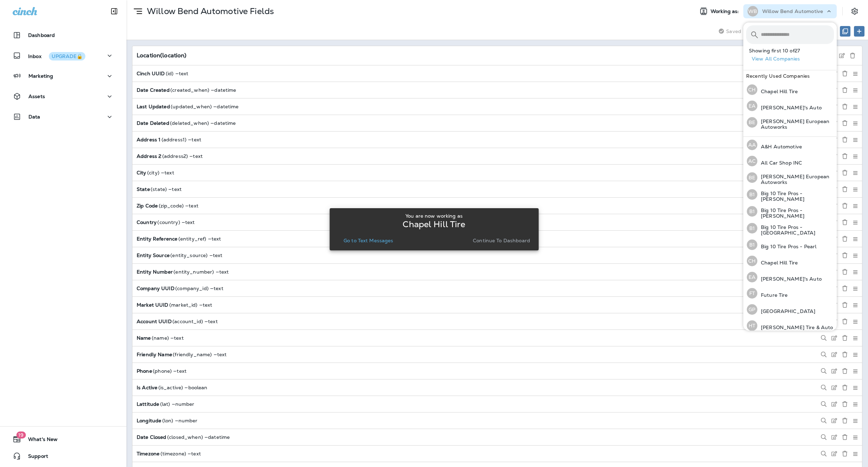 This screenshot has height=467, width=868. Describe the element at coordinates (779, 147) in the screenshot. I see `p: A&H Automotive` at that location.